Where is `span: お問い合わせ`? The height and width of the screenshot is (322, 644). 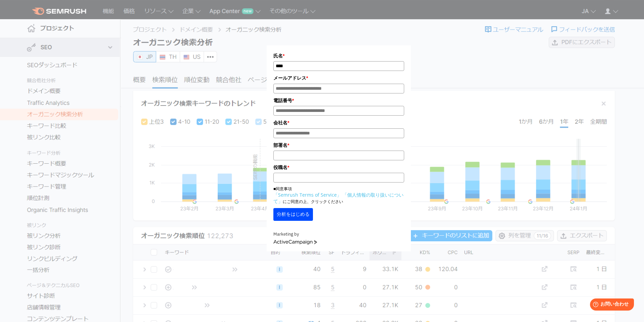 span: お問い合わせ is located at coordinates (30, 9).